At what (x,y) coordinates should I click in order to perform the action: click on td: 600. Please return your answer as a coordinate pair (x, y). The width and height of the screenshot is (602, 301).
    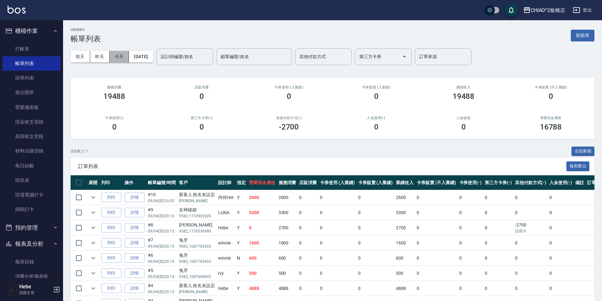
    Looking at the image, I should click on (288, 258).